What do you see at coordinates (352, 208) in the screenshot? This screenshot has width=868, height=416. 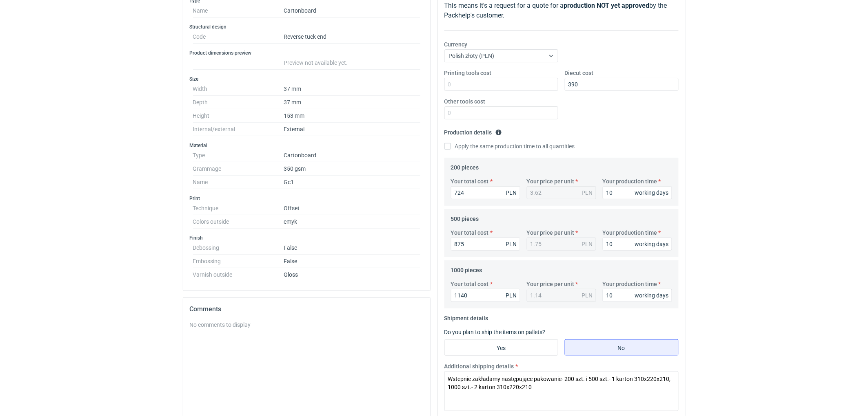 I see `dd: Offset` at bounding box center [352, 208].